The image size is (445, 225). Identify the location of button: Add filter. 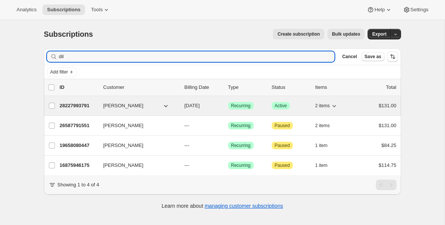
(62, 72).